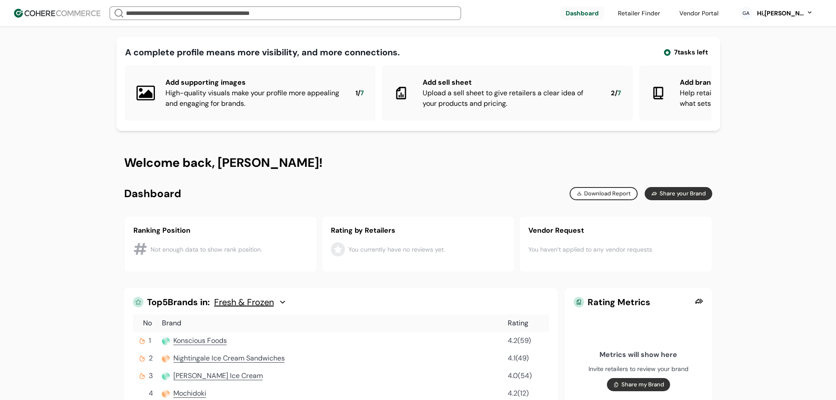 The image size is (836, 400). Describe the element at coordinates (206, 249) in the screenshot. I see `div: Not enough data to show rank position.` at that location.